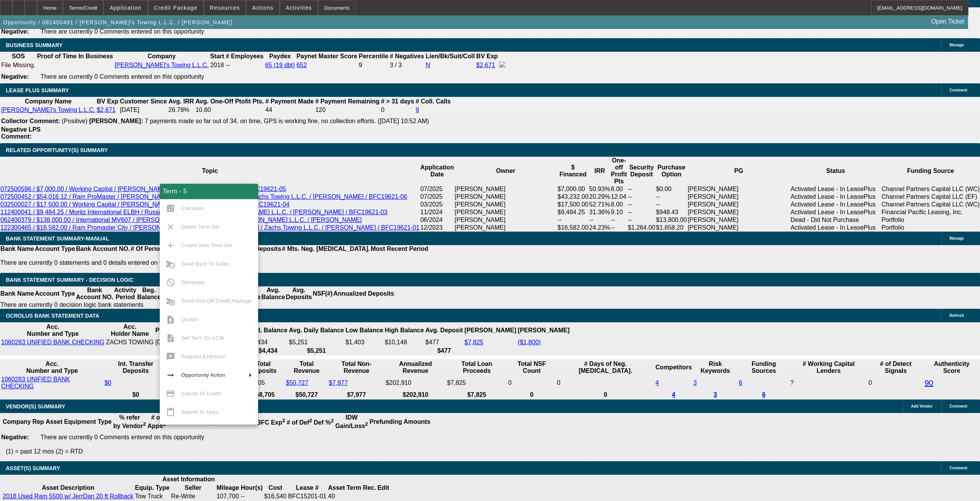 The height and width of the screenshot is (501, 980). Describe the element at coordinates (895, 367) in the screenshot. I see `th: # of Detect Signals` at that location.